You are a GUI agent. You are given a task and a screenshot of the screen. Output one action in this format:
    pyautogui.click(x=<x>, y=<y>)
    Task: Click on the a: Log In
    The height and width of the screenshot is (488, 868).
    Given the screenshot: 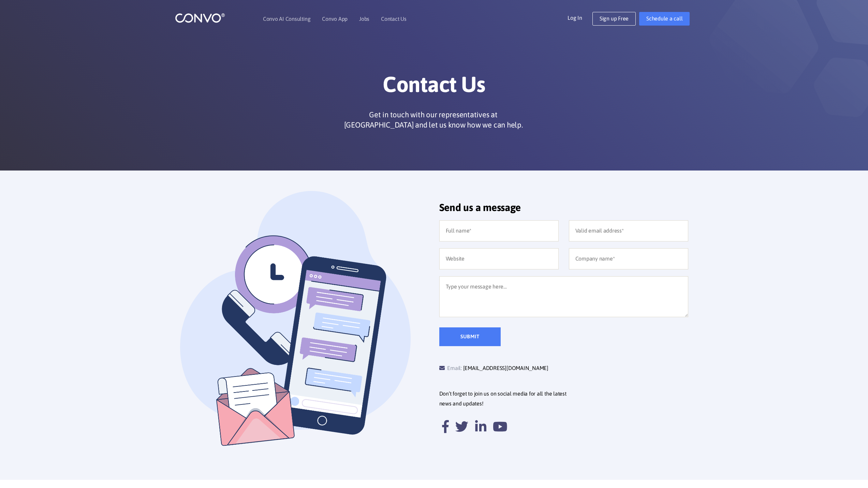 What is the action you would take?
    pyautogui.click(x=580, y=18)
    